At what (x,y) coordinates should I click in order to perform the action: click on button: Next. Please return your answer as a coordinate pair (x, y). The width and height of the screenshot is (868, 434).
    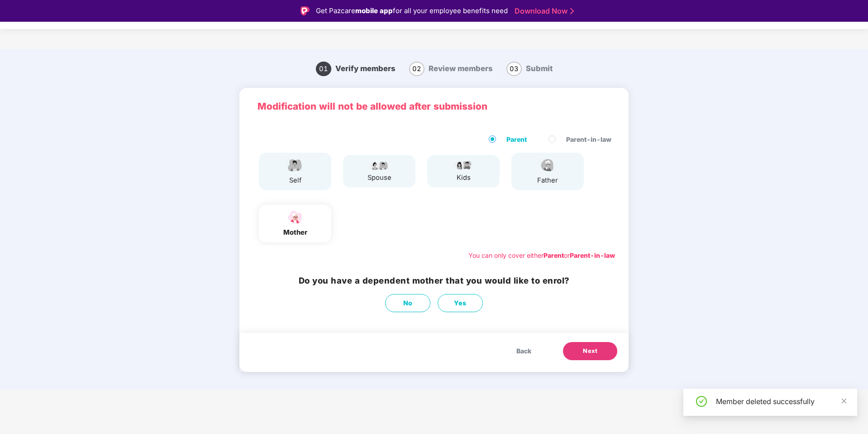
    Looking at the image, I should click on (590, 351).